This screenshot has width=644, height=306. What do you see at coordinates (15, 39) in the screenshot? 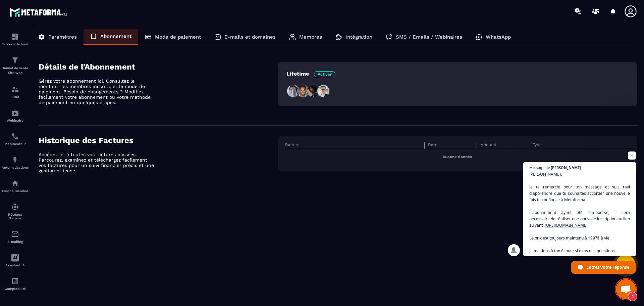
I see `a: formationformationTableau de bord` at bounding box center [15, 39].